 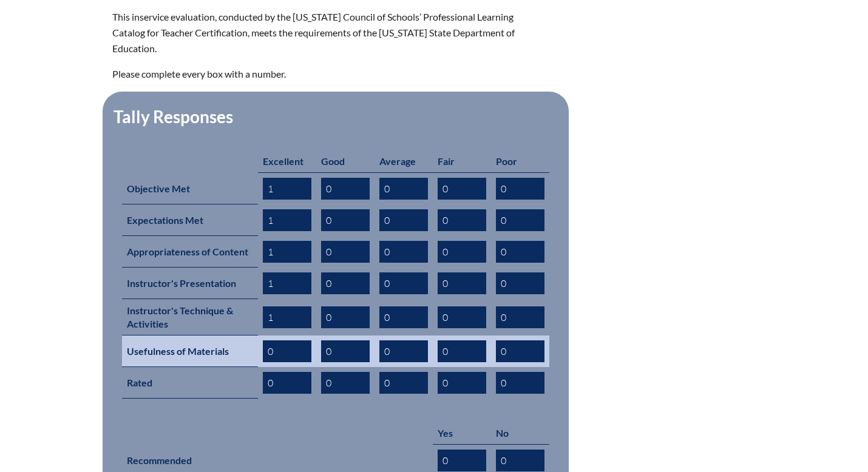 What do you see at coordinates (190, 283) in the screenshot?
I see `th: Instructor's Presentation` at bounding box center [190, 283].